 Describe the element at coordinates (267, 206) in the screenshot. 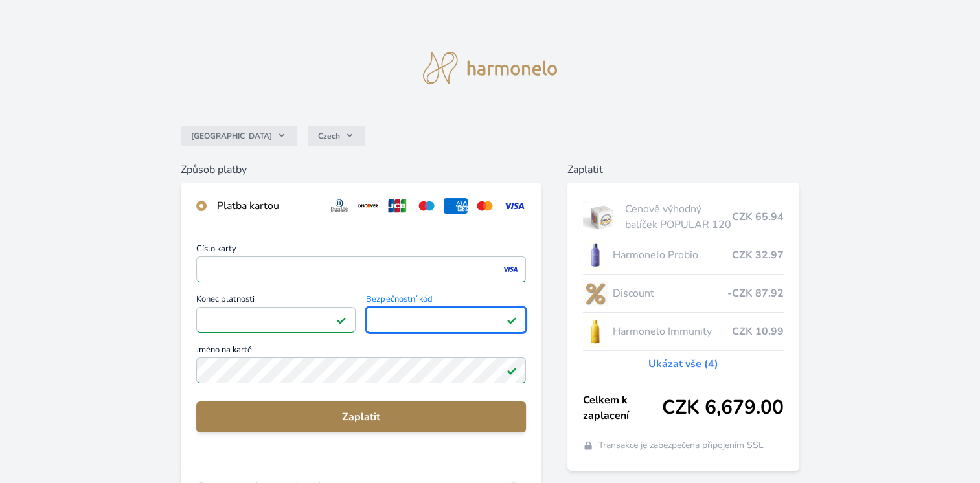

I see `div: Platba kartou` at that location.